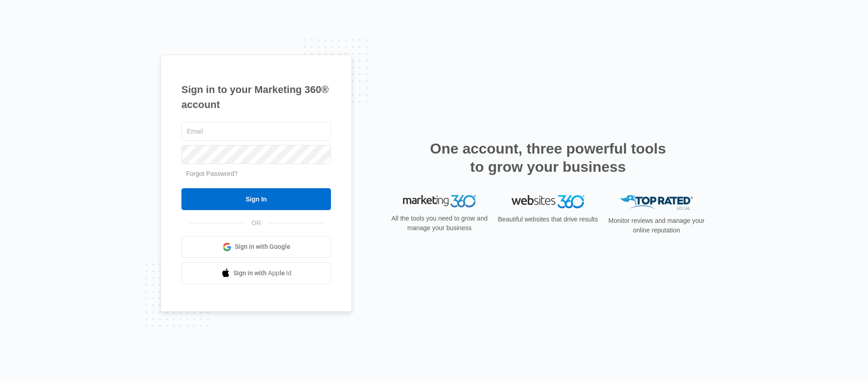  Describe the element at coordinates (256, 131) in the screenshot. I see `input: Email` at that location.